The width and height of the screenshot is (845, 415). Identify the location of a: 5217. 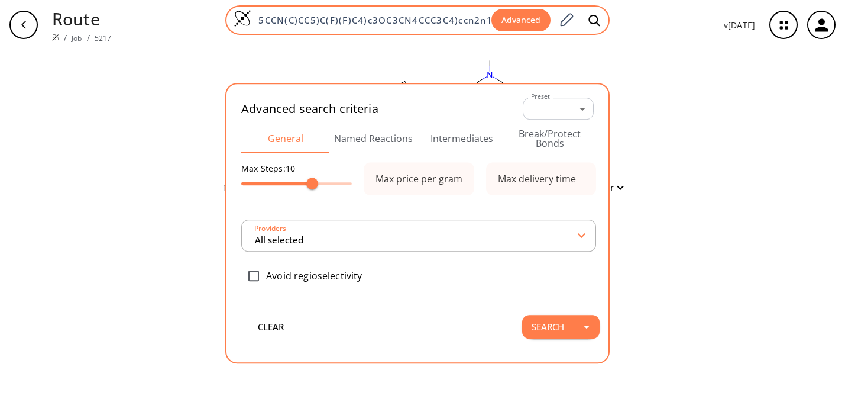
(103, 38).